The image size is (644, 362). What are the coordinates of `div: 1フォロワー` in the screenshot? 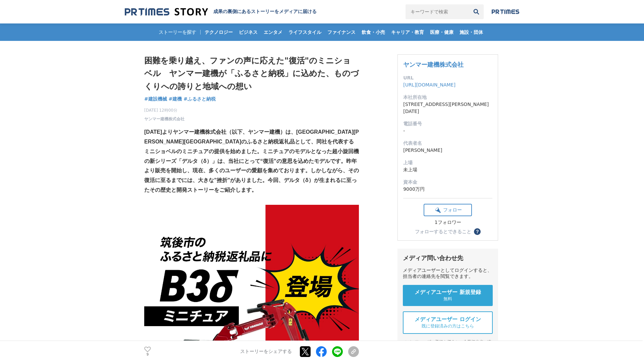 It's located at (448, 223).